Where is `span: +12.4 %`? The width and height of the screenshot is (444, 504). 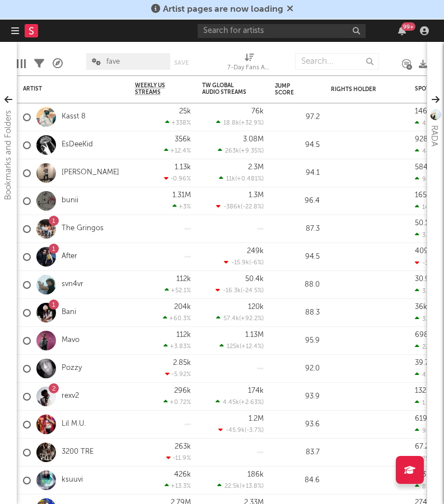
span: +12.4 % is located at coordinates (251, 346).